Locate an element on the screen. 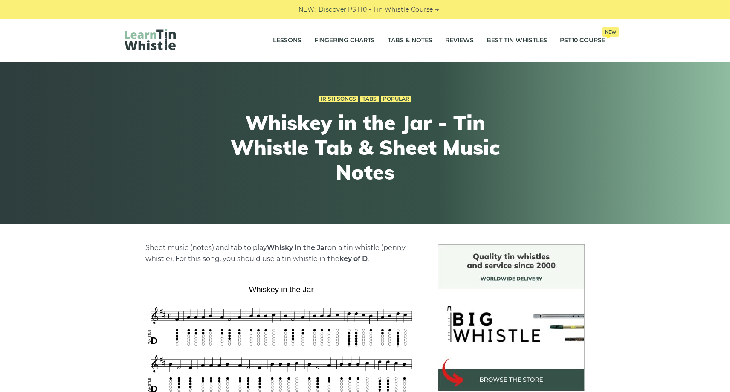 This screenshot has width=730, height=392. a: Irish Songs is located at coordinates (338, 99).